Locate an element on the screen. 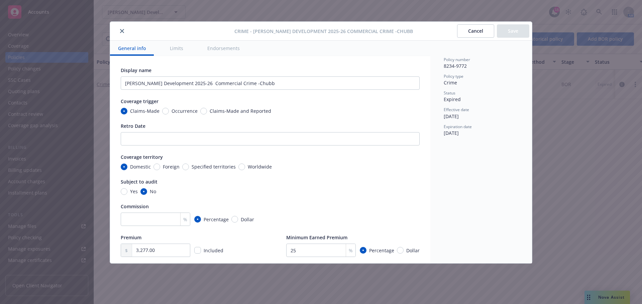 The image size is (642, 304). button: Endorsements is located at coordinates (223, 48).